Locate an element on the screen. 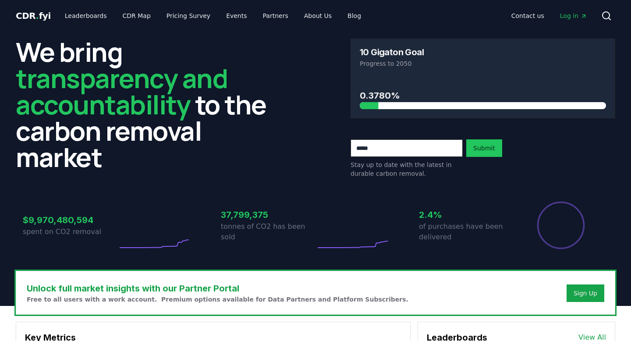 The height and width of the screenshot is (341, 631). span: CDR fyi is located at coordinates (33, 16).